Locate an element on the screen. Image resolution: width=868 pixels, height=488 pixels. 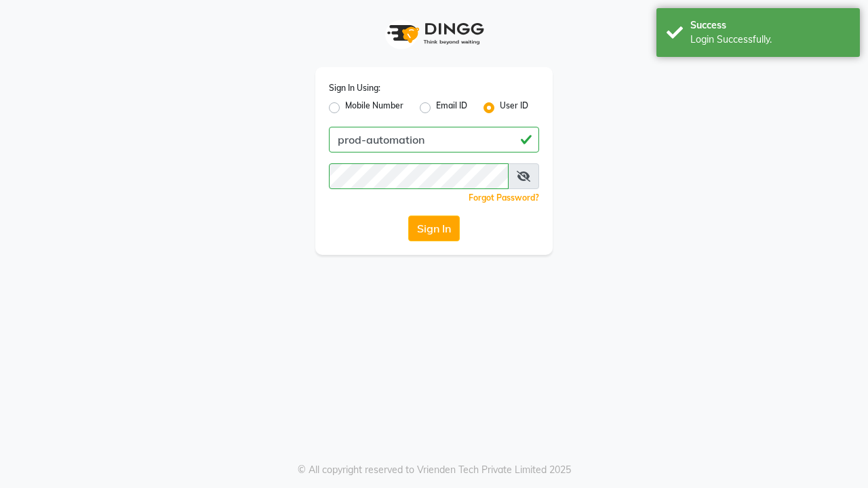
a: Forgot Password? is located at coordinates (504, 197).